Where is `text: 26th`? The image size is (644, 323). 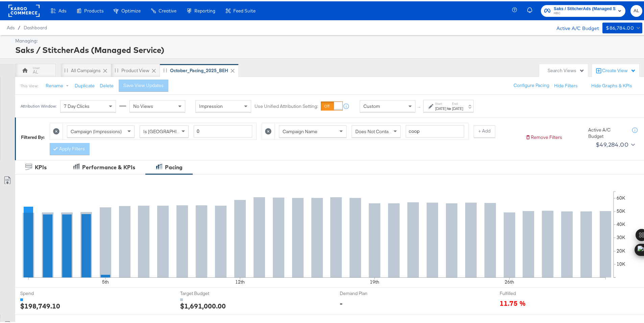
text: 26th is located at coordinates (509, 280).